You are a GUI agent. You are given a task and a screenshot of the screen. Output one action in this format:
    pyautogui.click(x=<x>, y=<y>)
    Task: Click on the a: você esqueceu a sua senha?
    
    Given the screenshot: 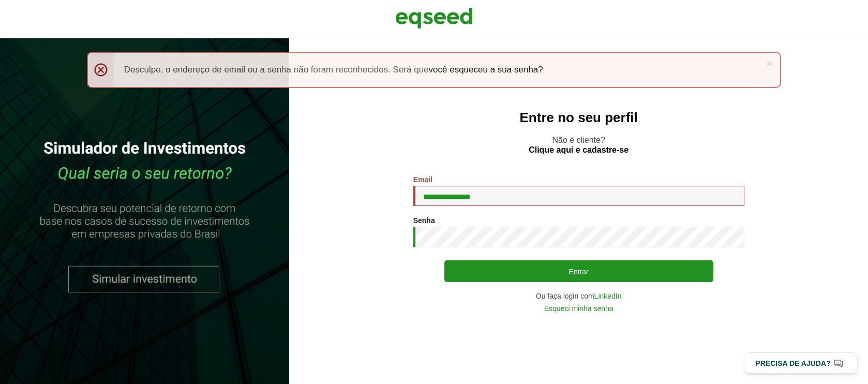 What is the action you would take?
    pyautogui.click(x=486, y=69)
    